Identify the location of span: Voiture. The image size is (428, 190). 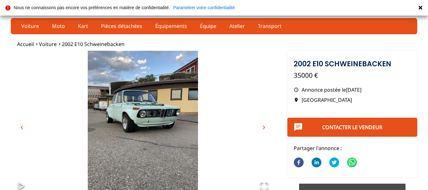
(48, 44).